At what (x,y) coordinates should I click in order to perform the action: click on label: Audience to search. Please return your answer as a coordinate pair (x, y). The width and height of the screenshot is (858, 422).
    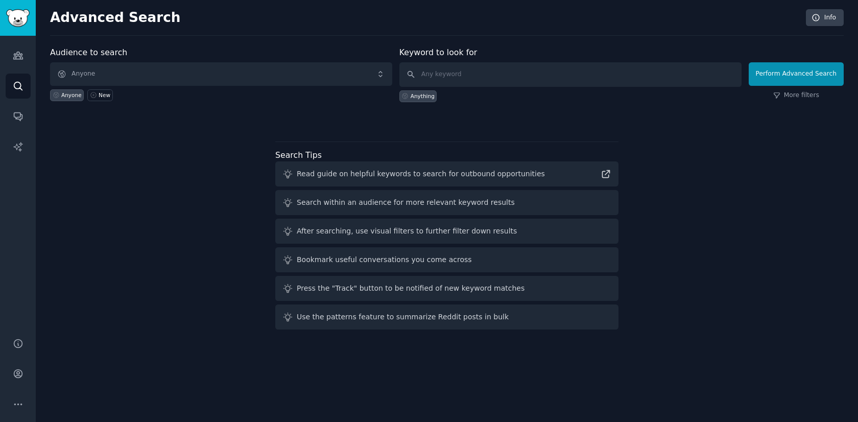
    Looking at the image, I should click on (88, 52).